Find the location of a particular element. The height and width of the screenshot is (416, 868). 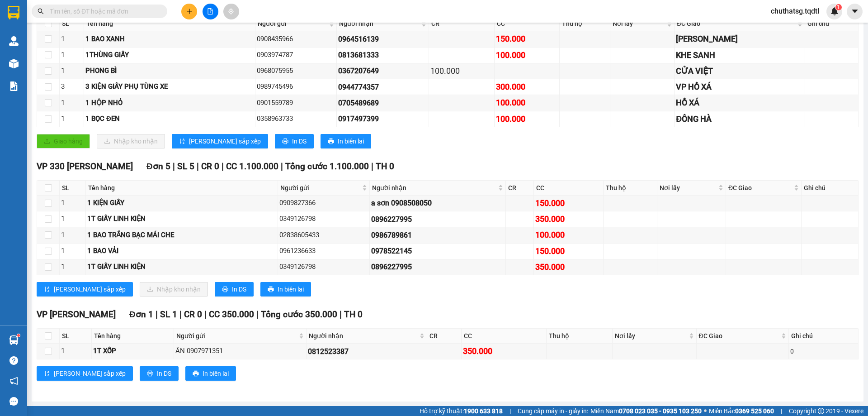

div: 0901559789 is located at coordinates (296, 103).